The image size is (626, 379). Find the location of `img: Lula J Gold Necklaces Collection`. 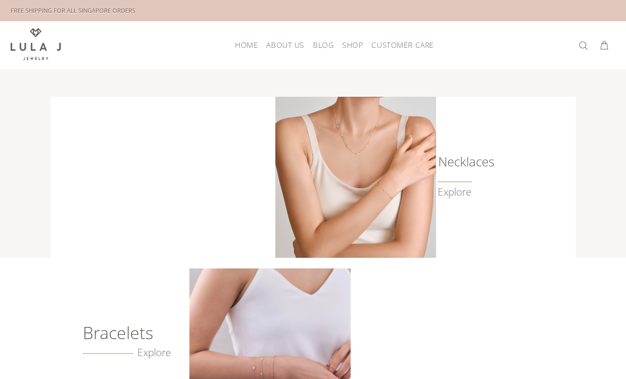

img: Lula J Gold Necklaces Collection is located at coordinates (356, 177).